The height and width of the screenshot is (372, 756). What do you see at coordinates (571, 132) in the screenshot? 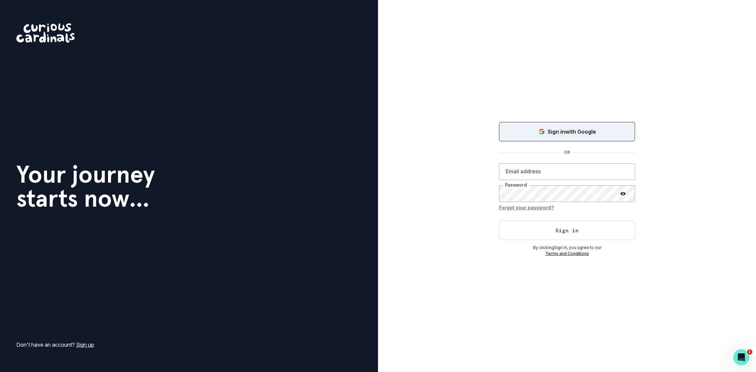
I see `p: Sign in with Google` at bounding box center [571, 132].